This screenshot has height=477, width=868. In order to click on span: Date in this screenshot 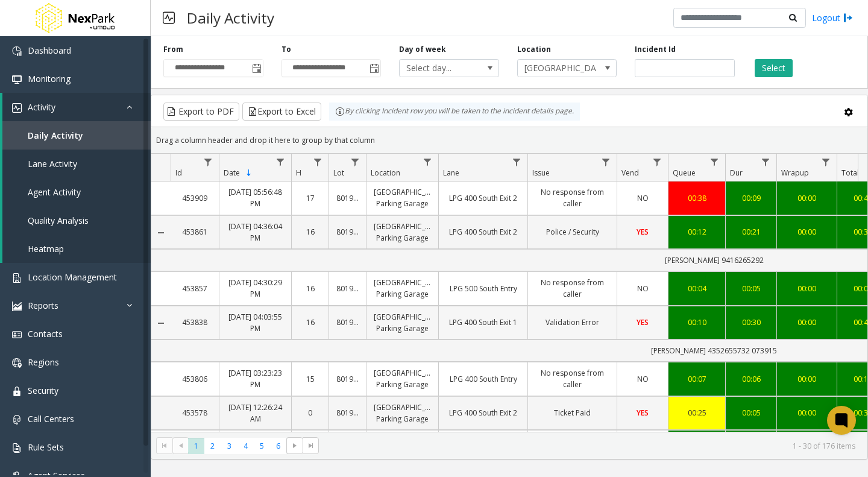, I will do `click(231, 173)`.